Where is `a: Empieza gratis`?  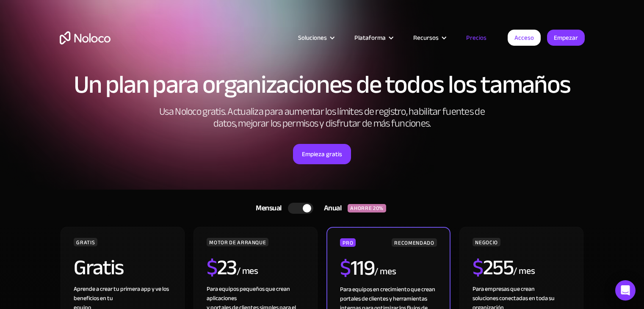
a: Empieza gratis is located at coordinates (322, 154).